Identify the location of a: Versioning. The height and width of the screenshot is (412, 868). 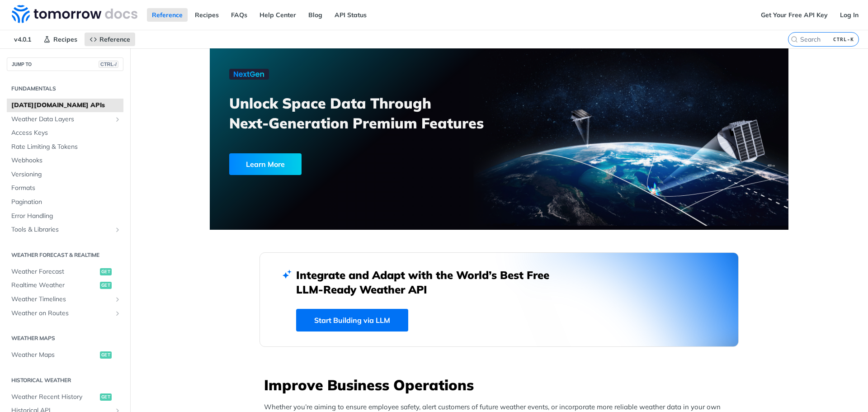
(65, 175).